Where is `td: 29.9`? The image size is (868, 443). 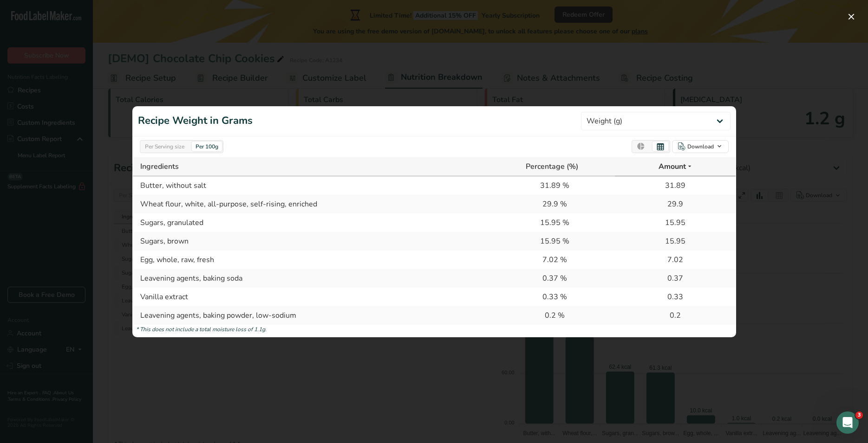 td: 29.9 is located at coordinates (675, 204).